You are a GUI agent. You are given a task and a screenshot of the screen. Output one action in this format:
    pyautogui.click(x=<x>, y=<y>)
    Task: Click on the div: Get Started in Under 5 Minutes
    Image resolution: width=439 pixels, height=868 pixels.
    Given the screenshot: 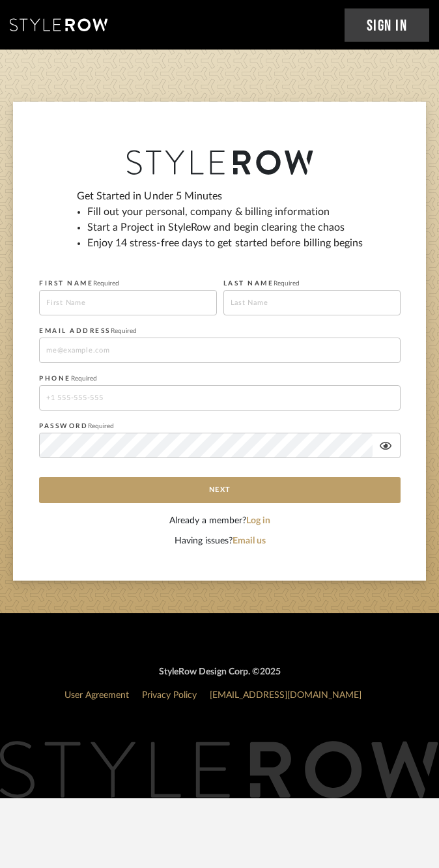 What is the action you would take?
    pyautogui.click(x=221, y=224)
    